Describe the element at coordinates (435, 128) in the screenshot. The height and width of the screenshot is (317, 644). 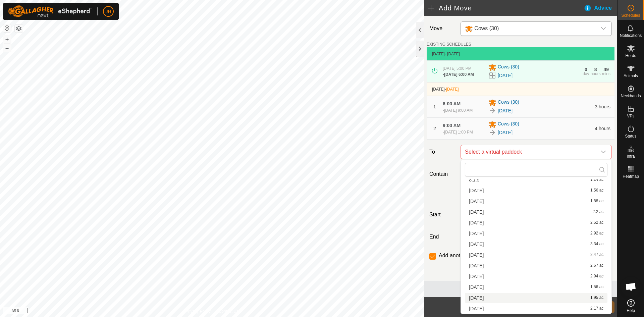
I see `span: 2` at that location.